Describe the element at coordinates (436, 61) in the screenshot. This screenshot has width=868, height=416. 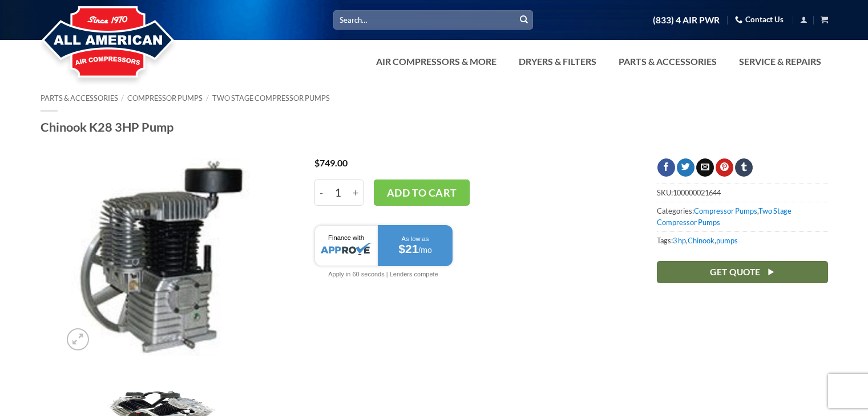
I see `a: Air Compressors & More` at that location.